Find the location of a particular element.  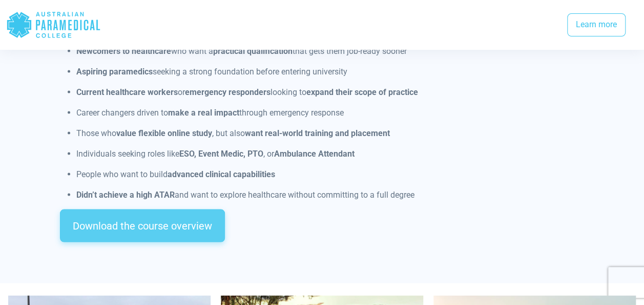

strong: ESO, Event Medic, PTO is located at coordinates (222, 152).